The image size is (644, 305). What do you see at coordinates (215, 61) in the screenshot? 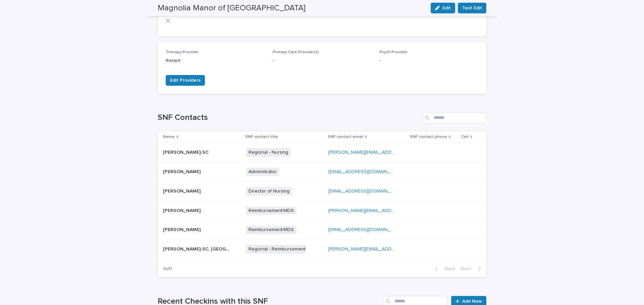
I see `p: Reliant` at bounding box center [215, 61].